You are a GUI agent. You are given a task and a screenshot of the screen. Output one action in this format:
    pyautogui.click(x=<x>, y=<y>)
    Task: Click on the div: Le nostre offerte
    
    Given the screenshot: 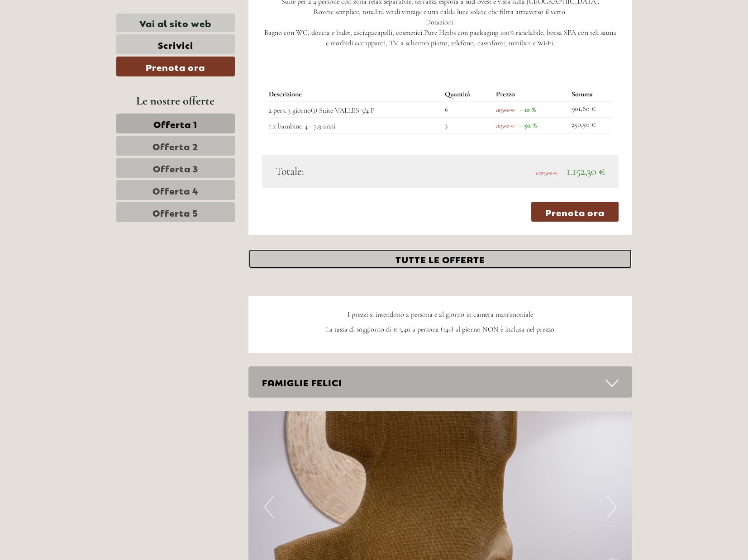 What is the action you would take?
    pyautogui.click(x=176, y=100)
    